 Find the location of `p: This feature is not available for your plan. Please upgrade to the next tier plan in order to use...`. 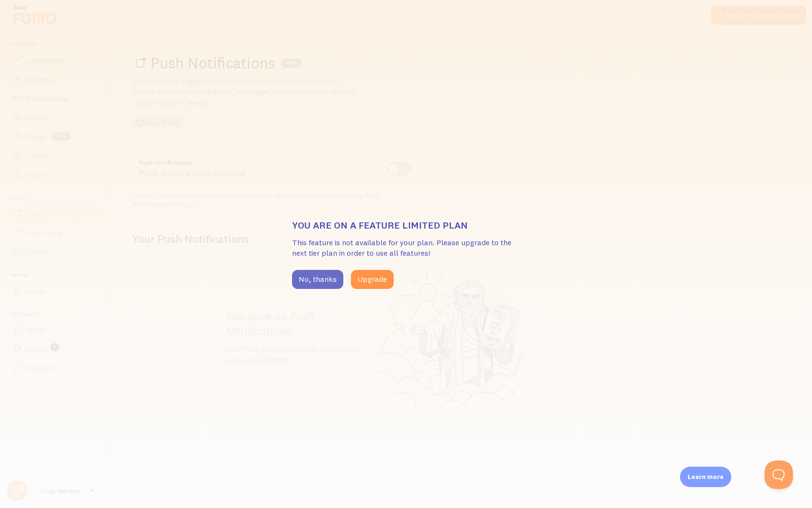

p: This feature is not available for your plan. Please upgrade to the next tier plan in order to use... is located at coordinates (406, 248).